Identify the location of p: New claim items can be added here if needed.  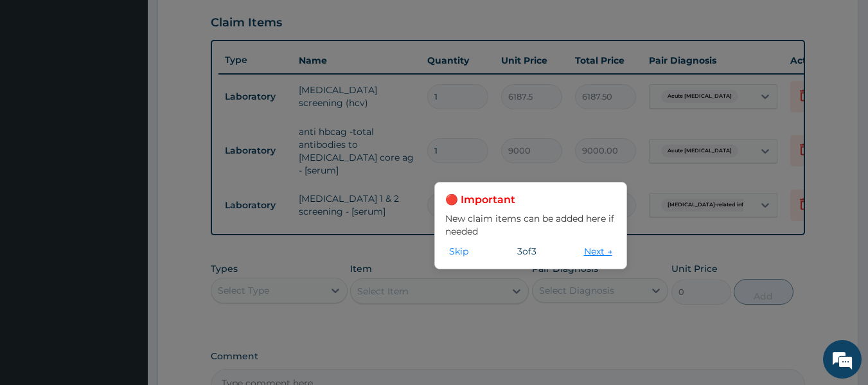
(531, 225).